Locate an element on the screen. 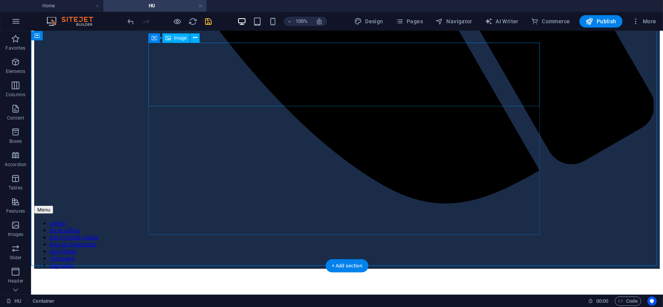 This screenshot has height=307, width=663. button: save is located at coordinates (209, 21).